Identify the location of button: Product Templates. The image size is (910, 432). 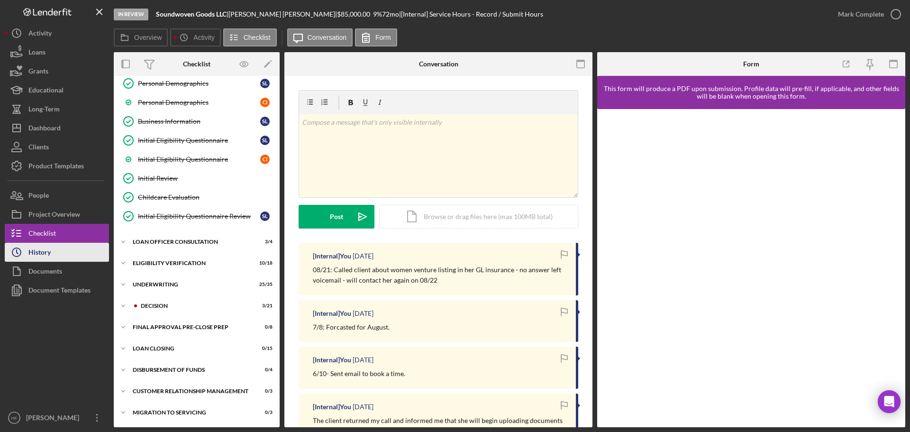
(57, 166).